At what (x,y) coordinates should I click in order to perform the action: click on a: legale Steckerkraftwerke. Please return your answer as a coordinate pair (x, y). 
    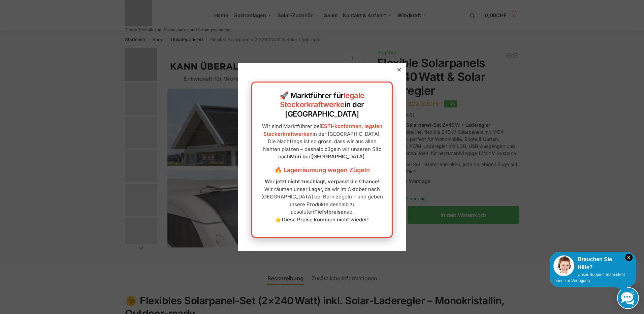
    Looking at the image, I should click on (322, 100).